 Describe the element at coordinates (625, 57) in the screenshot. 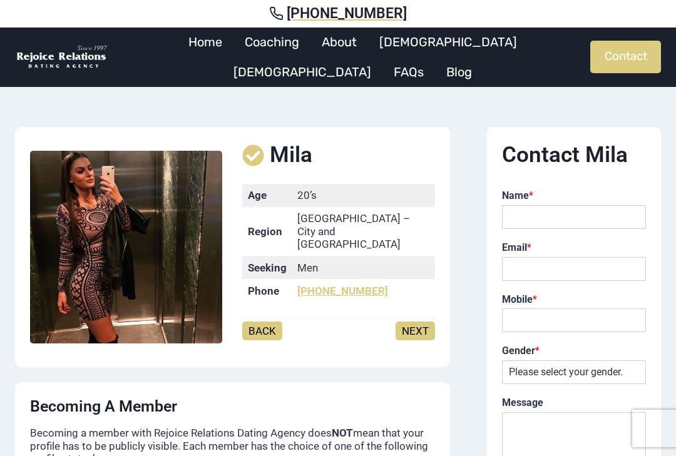

I see `a: Contact` at that location.